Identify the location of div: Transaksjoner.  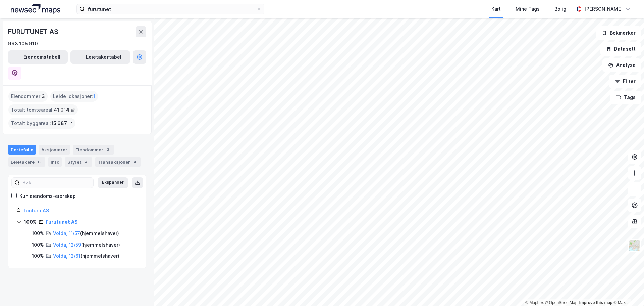
(118, 161).